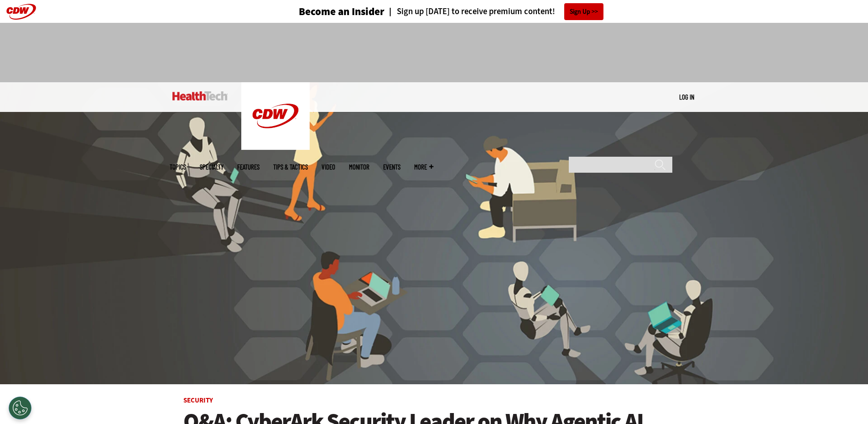  I want to click on h3: Become an Insider, so click(342, 12).